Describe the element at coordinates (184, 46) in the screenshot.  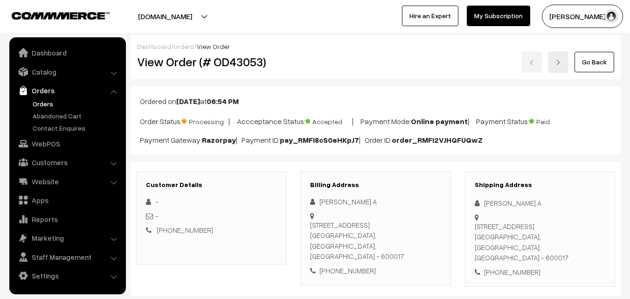
I see `a: orders` at that location.